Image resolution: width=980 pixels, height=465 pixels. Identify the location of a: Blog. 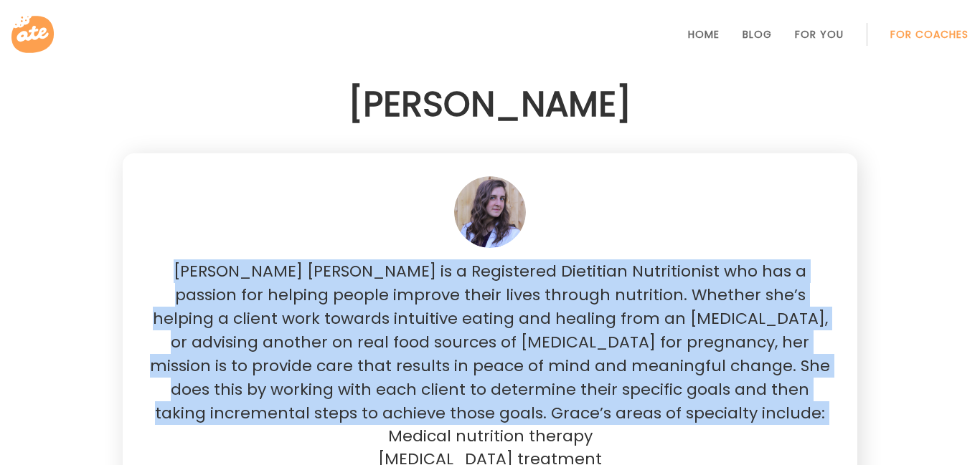
(757, 34).